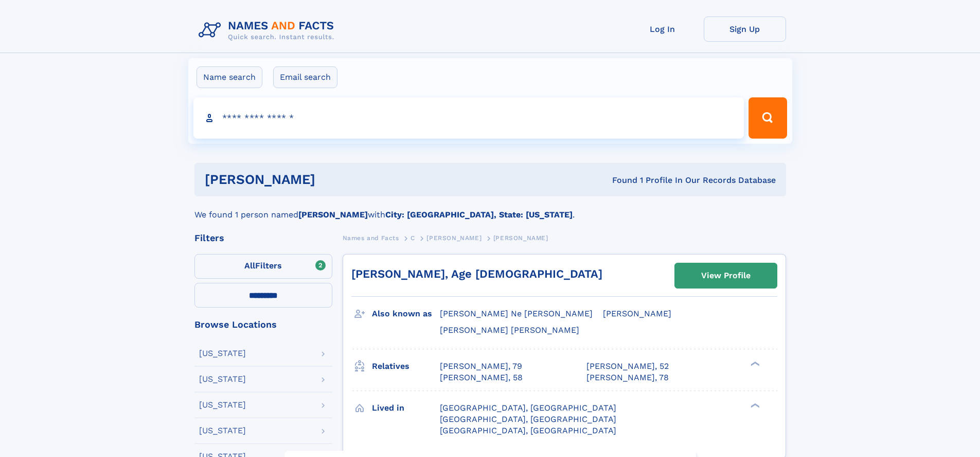 The image size is (980, 457). I want to click on a: Sign Up, so click(745, 29).